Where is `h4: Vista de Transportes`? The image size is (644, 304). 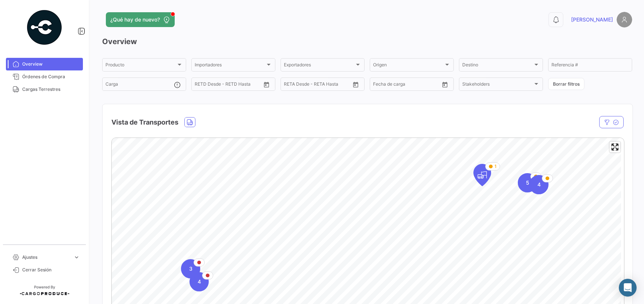 h4: Vista de Transportes is located at coordinates (145, 122).